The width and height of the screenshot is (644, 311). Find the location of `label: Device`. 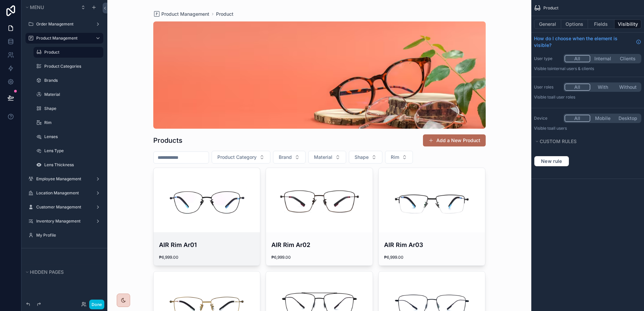

label: Device is located at coordinates (547, 119).